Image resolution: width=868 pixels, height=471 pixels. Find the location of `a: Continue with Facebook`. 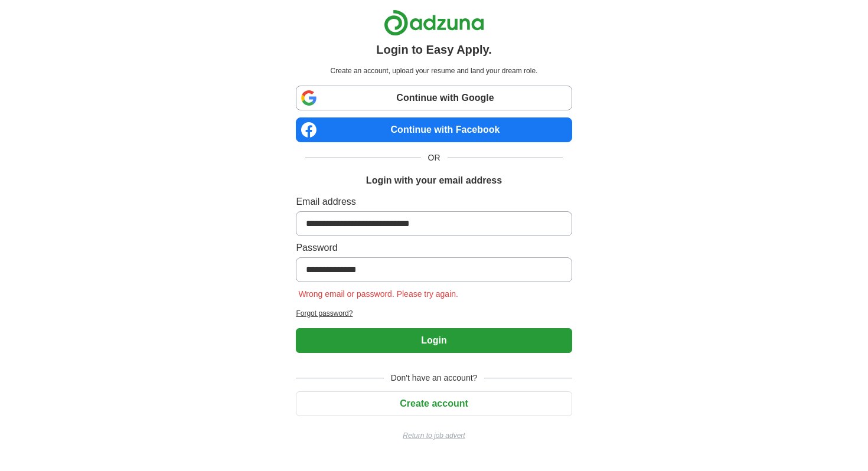

a: Continue with Facebook is located at coordinates (433, 130).